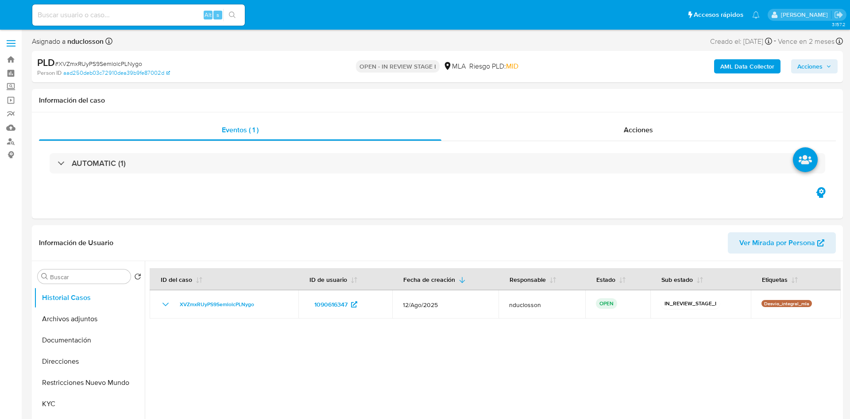 The width and height of the screenshot is (850, 419). Describe the element at coordinates (98, 64) in the screenshot. I see `span: # XVZmxRUyPS9SemlolcPLNygo` at that location.